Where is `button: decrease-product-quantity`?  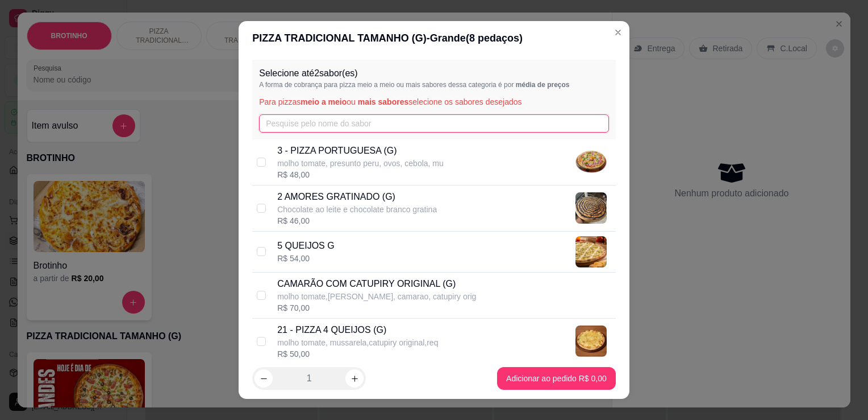
button: decrease-product-quantity is located at coordinates (264, 378).